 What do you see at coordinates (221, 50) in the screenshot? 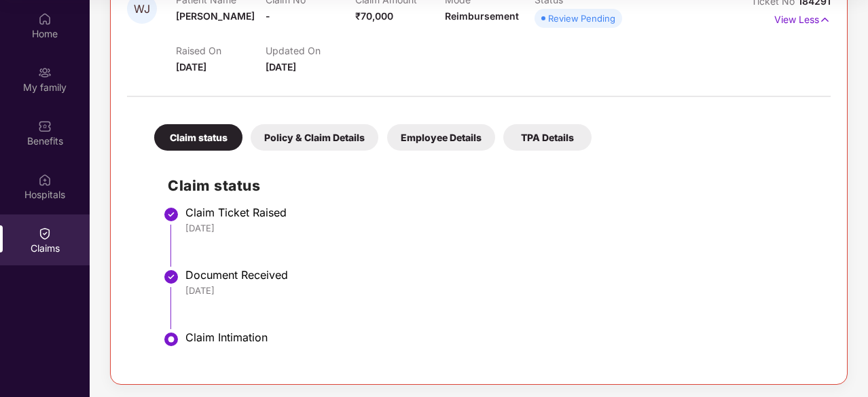
I see `p: Raised On` at bounding box center [221, 50].